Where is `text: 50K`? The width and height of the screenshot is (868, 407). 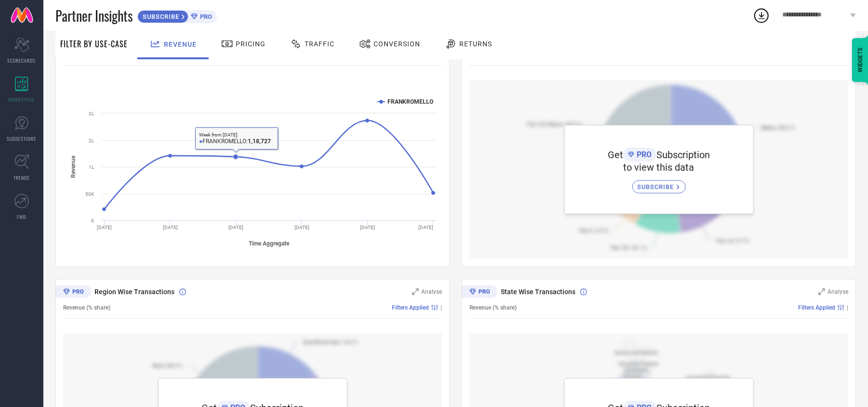 text: 50K is located at coordinates (90, 194).